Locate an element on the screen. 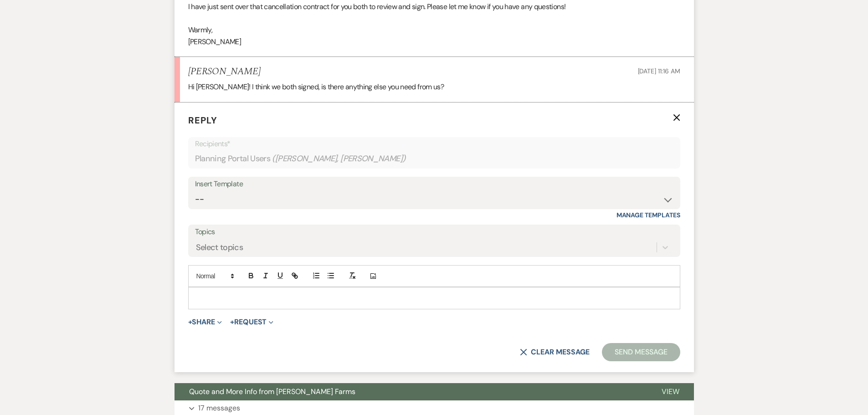 This screenshot has height=415, width=868. div: Select topics is located at coordinates (220, 247).